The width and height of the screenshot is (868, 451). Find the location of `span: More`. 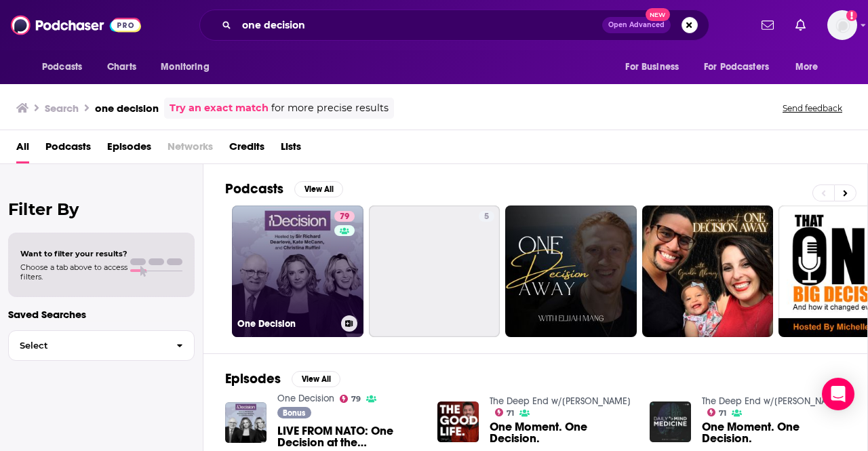

span: More is located at coordinates (807, 67).